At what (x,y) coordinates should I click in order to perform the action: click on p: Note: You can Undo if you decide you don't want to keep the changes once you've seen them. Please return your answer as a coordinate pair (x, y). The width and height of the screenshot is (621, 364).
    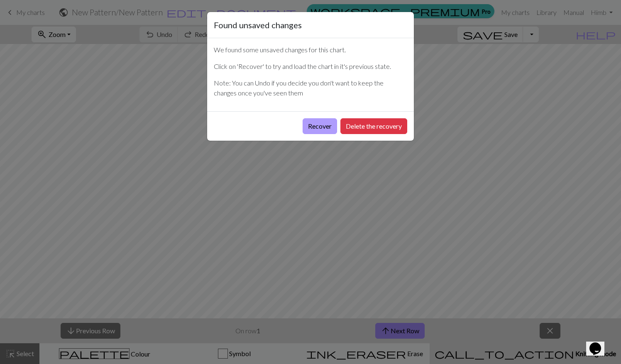
    Looking at the image, I should click on (310, 88).